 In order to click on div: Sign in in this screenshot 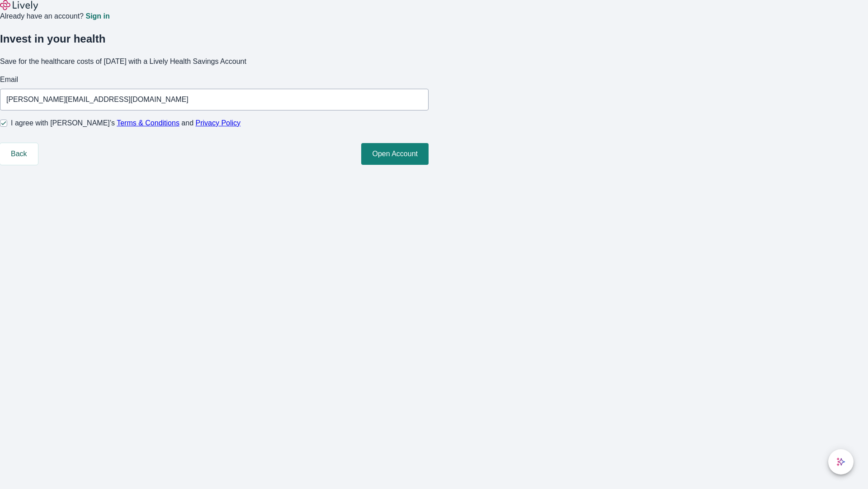, I will do `click(97, 16)`.